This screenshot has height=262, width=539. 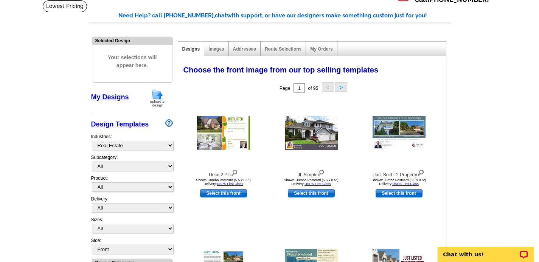 What do you see at coordinates (157, 98) in the screenshot?
I see `img: upload-design` at bounding box center [157, 98].